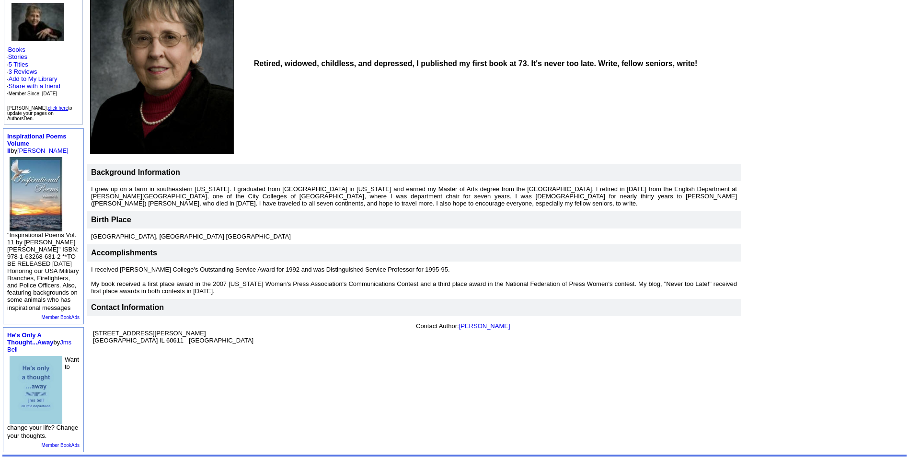  I want to click on img: 68731.jpg, so click(36, 390).